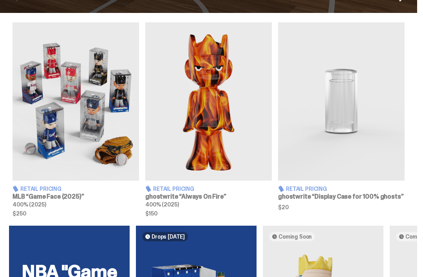  Describe the element at coordinates (341, 101) in the screenshot. I see `img: Display Case for 100% ghosts` at that location.